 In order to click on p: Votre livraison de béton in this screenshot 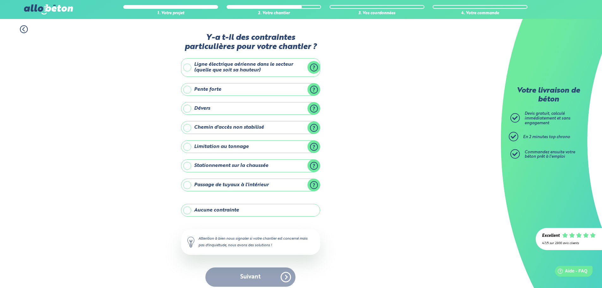, I will do `click(549, 95)`.